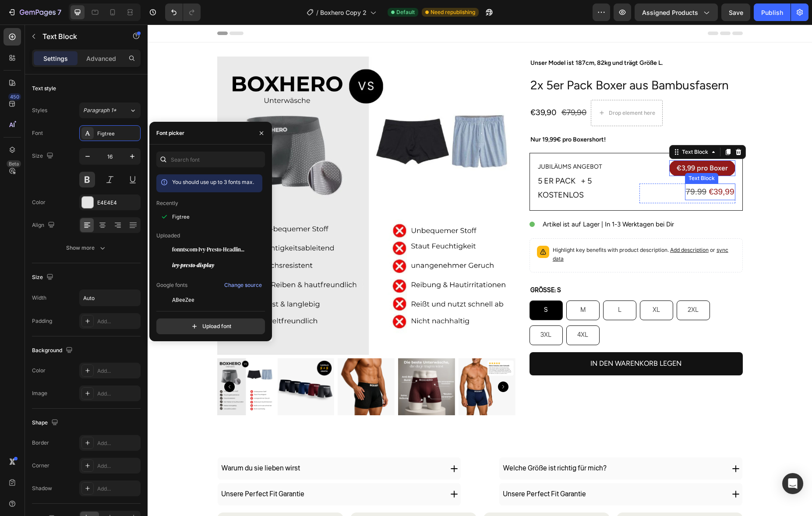 The height and width of the screenshot is (516, 812). I want to click on span: Boxhero Copy 2, so click(344, 13).